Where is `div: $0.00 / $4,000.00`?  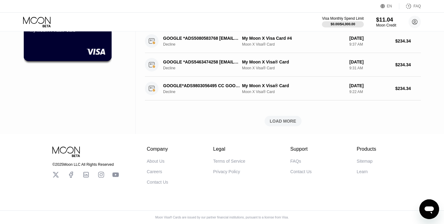
div: $0.00 / $4,000.00 is located at coordinates (343, 24).